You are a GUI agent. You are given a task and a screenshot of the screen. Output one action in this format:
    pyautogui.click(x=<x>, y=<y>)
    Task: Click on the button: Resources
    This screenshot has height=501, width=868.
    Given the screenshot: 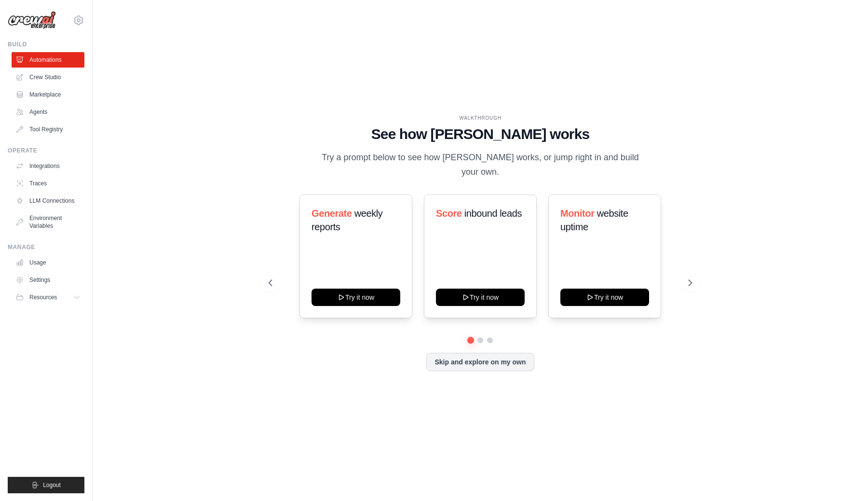 What is the action you would take?
    pyautogui.click(x=47, y=297)
    